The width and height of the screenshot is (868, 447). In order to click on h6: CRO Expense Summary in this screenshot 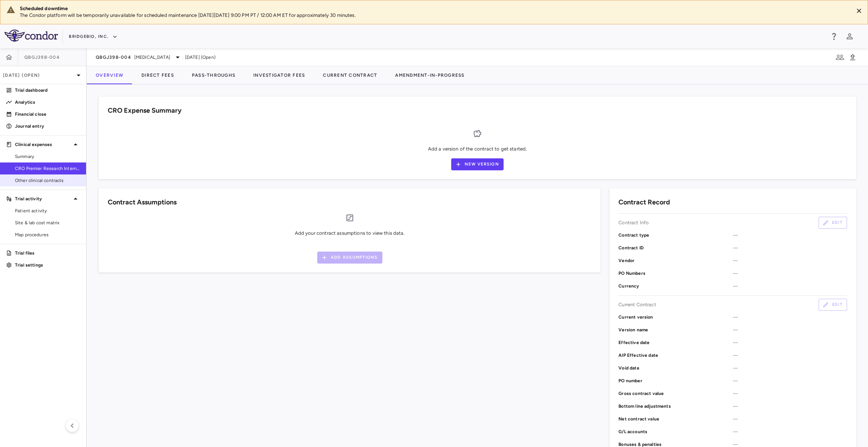, I will do `click(144, 110)`.